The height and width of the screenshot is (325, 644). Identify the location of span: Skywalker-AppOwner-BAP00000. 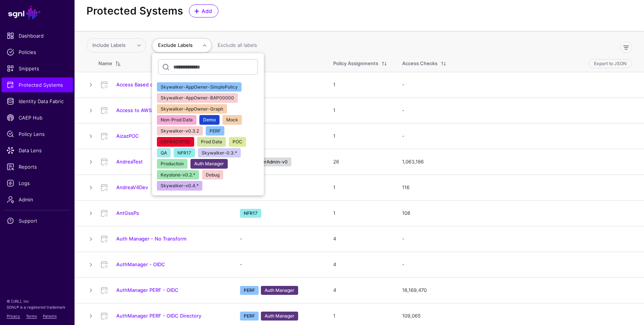
(197, 98).